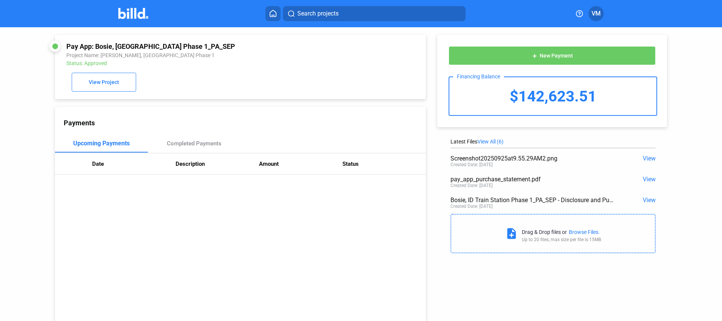 The image size is (722, 321). What do you see at coordinates (478, 77) in the screenshot?
I see `div: Financing Balance` at bounding box center [478, 77].